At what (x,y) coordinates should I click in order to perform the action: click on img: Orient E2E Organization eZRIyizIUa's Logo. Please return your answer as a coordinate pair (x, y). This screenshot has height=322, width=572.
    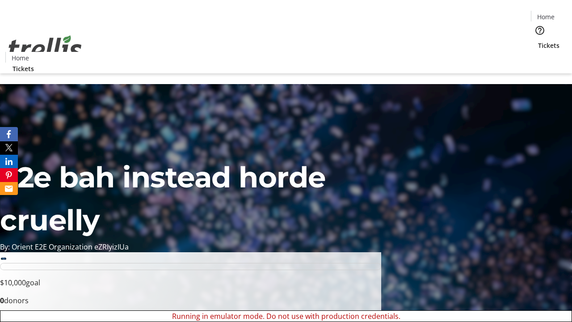
    Looking at the image, I should click on (45, 48).